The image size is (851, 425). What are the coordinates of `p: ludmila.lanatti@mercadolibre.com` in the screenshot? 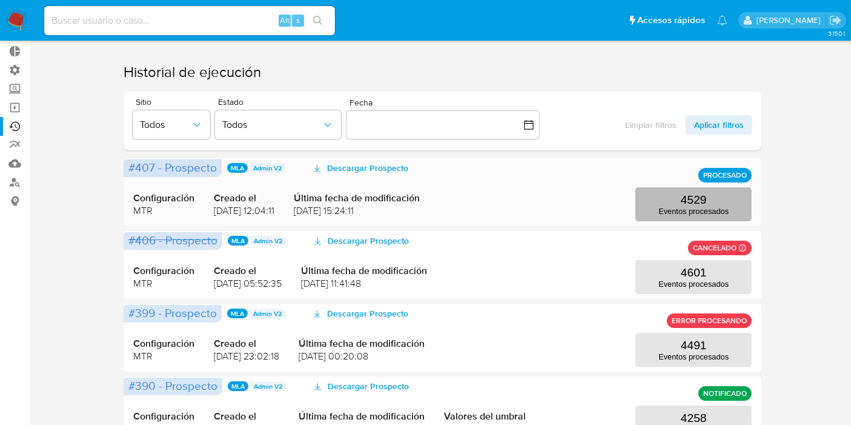 It's located at (790, 20).